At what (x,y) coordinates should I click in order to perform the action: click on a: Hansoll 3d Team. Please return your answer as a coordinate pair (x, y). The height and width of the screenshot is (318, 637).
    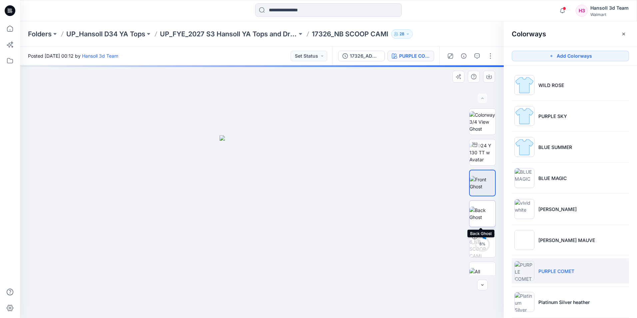
    Looking at the image, I should click on (100, 56).